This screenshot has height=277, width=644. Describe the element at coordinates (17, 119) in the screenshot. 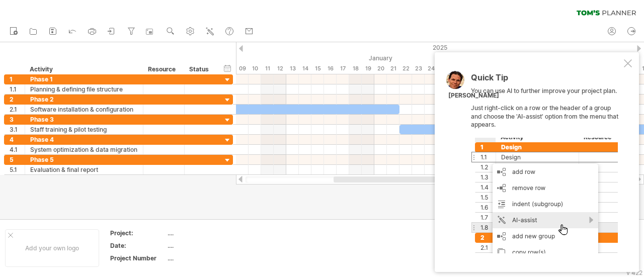

I see `div: 3` at that location.